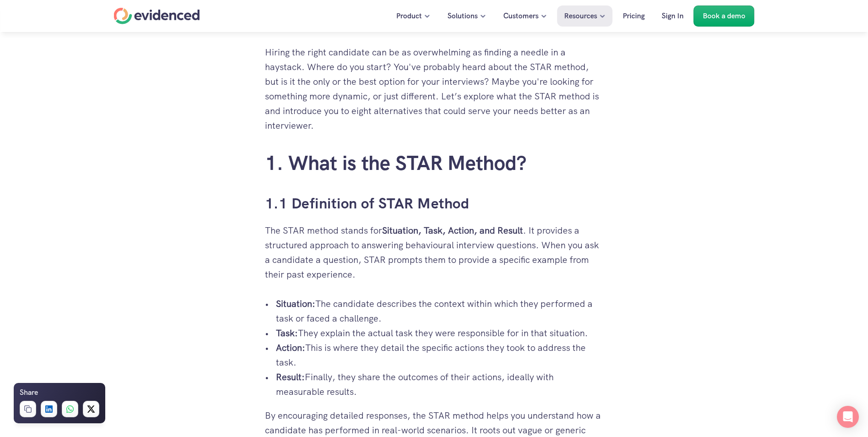 The image size is (868, 437). What do you see at coordinates (634, 16) in the screenshot?
I see `a: Pricing` at bounding box center [634, 16].